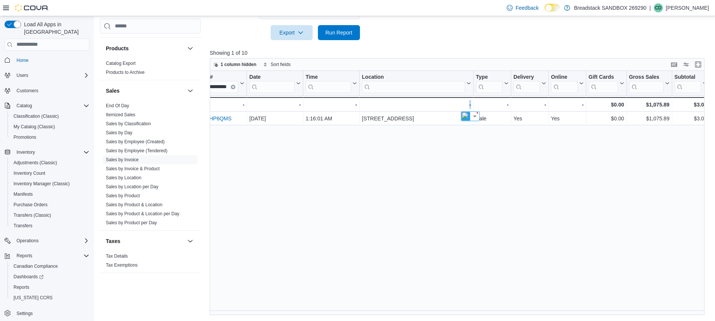 The height and width of the screenshot is (321, 715). Describe the element at coordinates (331, 119) in the screenshot. I see `div: 1:16:01 AM` at that location.